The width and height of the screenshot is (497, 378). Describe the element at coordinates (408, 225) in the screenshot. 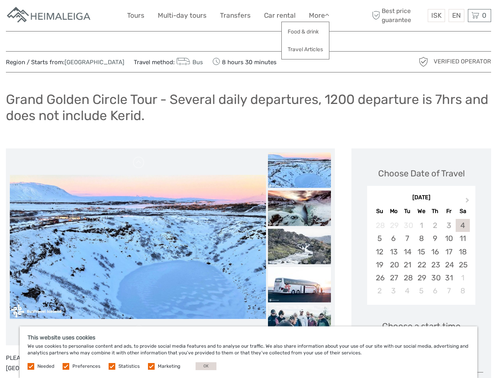

I see `div: Not available Tuesday, September 30th, 2025` at that location.